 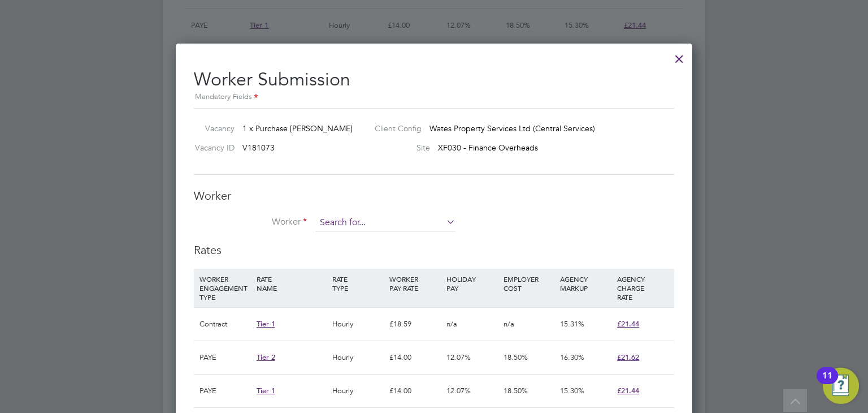 I want to click on input: Search for..., so click(x=385, y=223).